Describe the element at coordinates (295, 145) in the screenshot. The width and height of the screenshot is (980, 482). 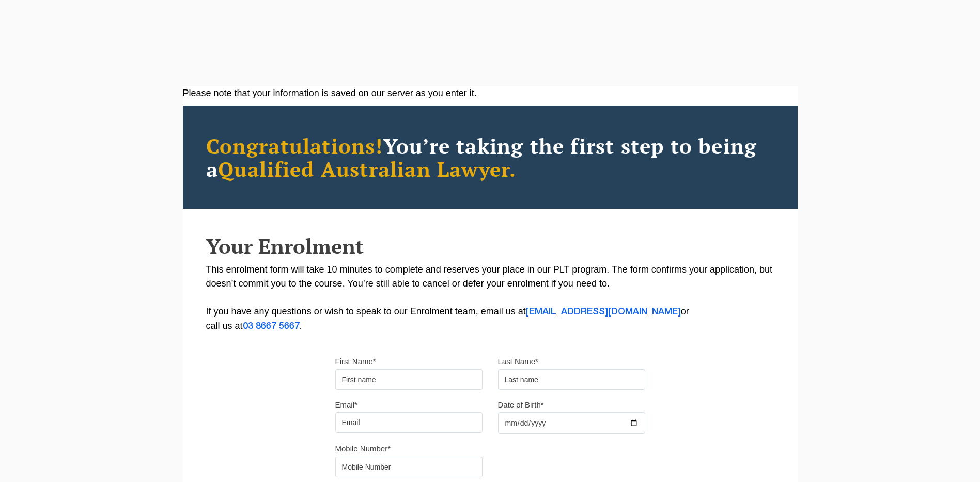
I see `span: Congratulations!` at that location.